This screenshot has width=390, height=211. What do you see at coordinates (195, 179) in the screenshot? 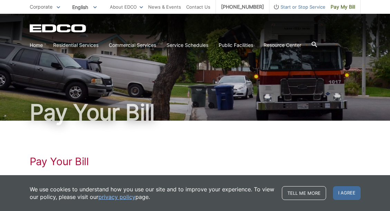
I see `p: to View, Pay, and Manage Your Bill Online` at bounding box center [195, 179].